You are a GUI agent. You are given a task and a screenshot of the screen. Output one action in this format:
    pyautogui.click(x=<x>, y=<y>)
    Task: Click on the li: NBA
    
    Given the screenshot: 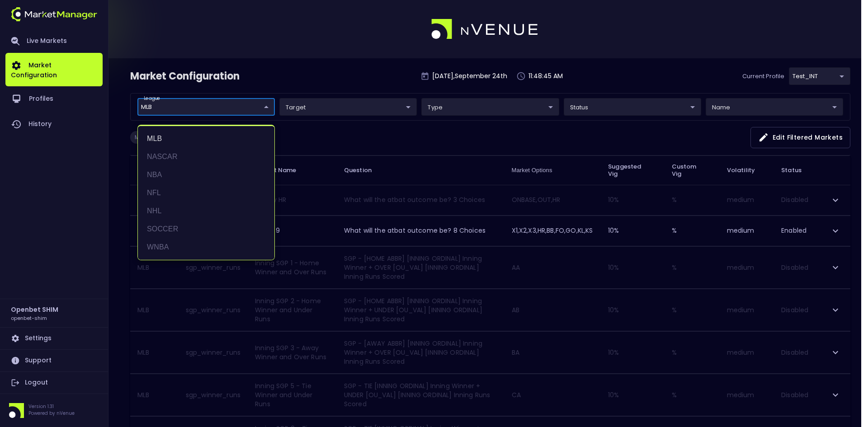 What is the action you would take?
    pyautogui.click(x=206, y=175)
    